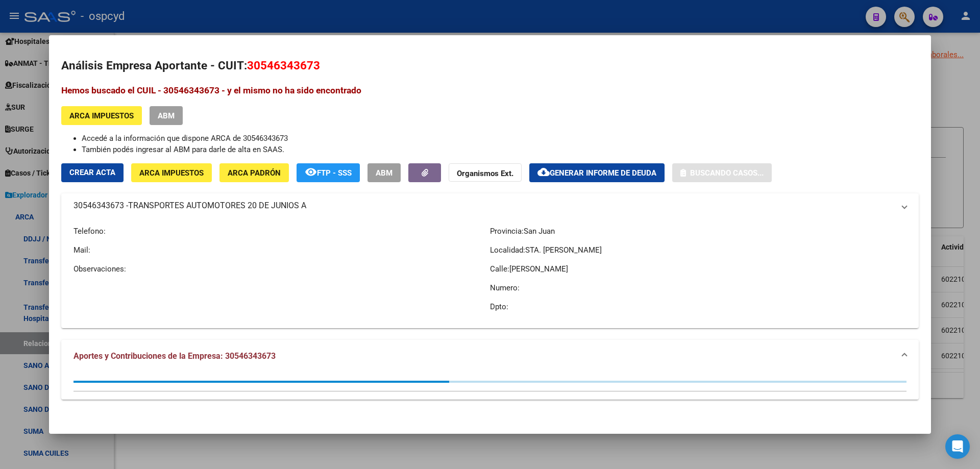  I want to click on p: Mail:, so click(282, 250).